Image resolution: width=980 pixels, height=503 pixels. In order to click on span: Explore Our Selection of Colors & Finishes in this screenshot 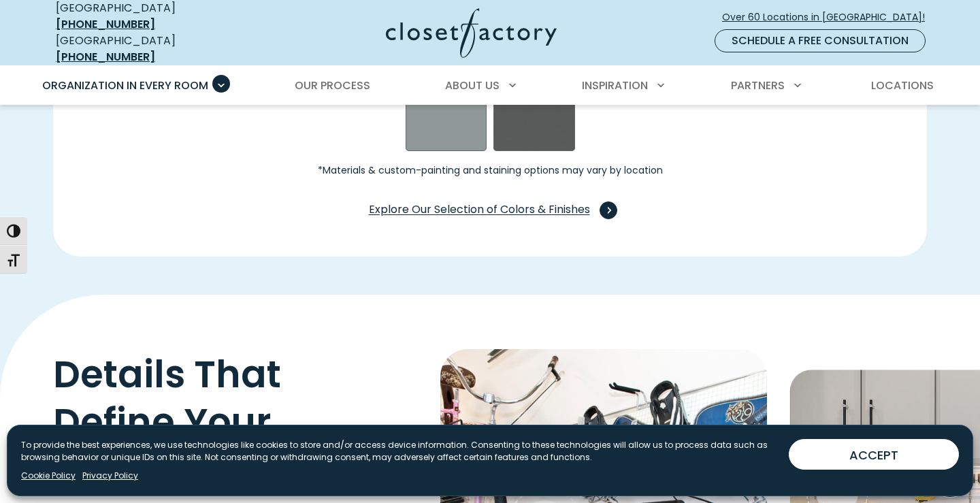, I will do `click(490, 211)`.